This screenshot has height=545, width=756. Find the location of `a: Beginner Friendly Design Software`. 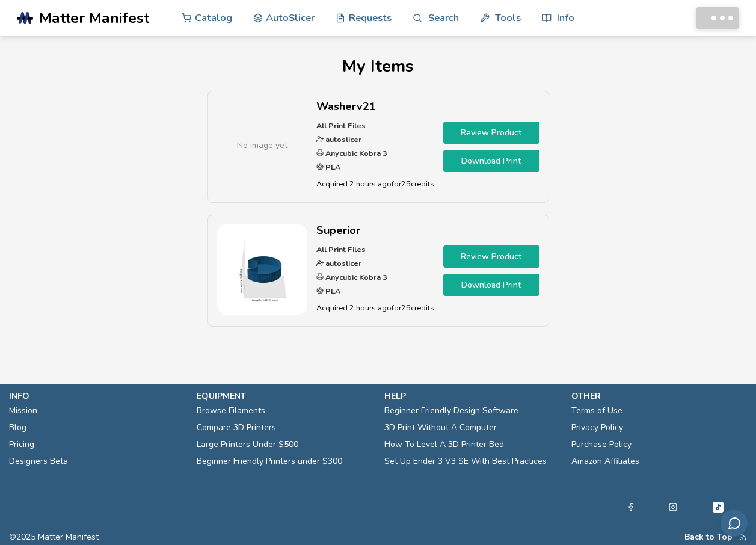

a: Beginner Friendly Design Software is located at coordinates (451, 411).